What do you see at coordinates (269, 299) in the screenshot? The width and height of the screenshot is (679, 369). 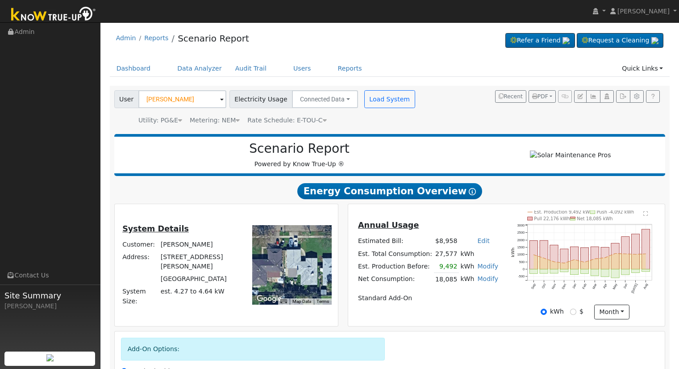 I see `a: Open this area in Google Maps (opens a new window)` at bounding box center [269, 299].